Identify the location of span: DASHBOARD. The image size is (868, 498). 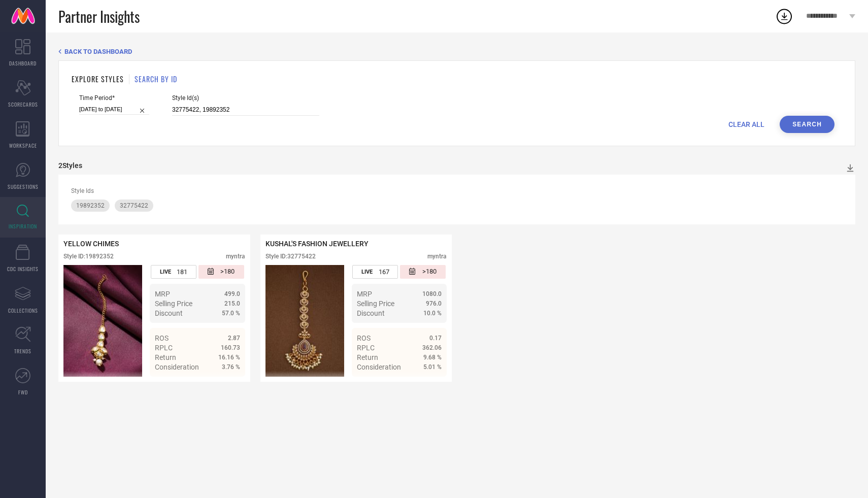
(23, 63).